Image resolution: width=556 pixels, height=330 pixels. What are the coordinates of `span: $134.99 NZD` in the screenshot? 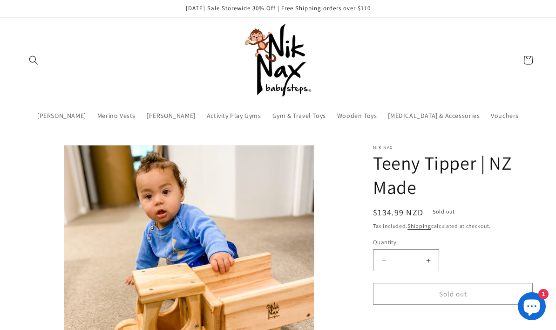 It's located at (398, 212).